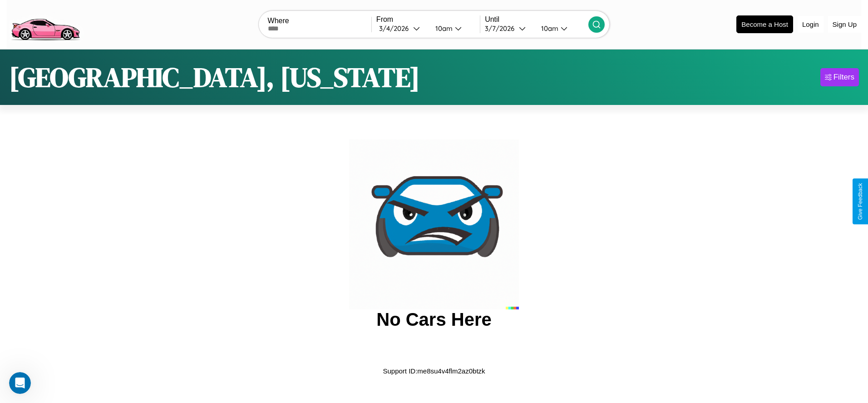 The image size is (868, 403). I want to click on div: Filters, so click(844, 77).